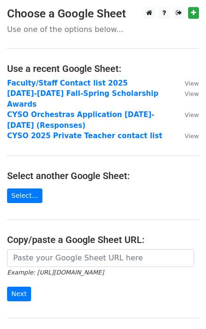  Describe the element at coordinates (84, 136) in the screenshot. I see `strong: CYSO 2025 Private Teacher contact list` at that location.